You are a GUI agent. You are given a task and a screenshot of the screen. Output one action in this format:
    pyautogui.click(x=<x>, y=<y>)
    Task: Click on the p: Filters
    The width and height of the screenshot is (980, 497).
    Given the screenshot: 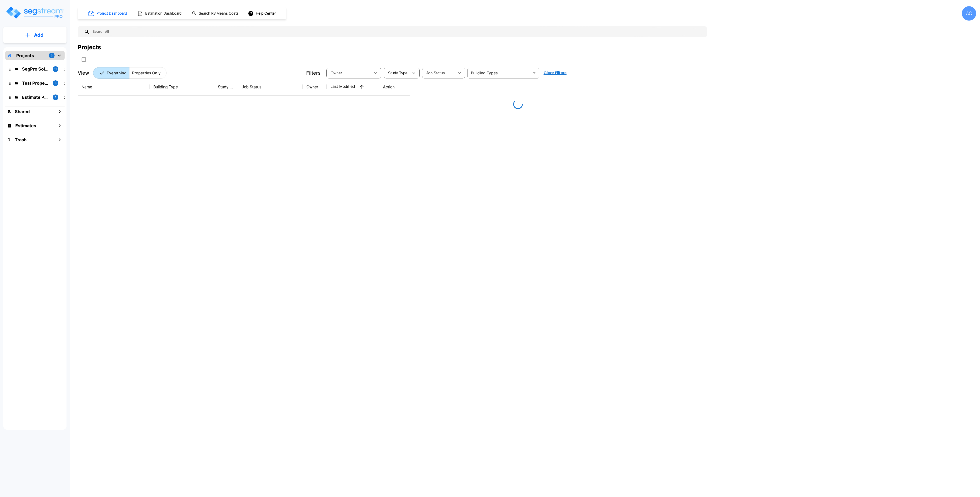 What is the action you would take?
    pyautogui.click(x=314, y=73)
    